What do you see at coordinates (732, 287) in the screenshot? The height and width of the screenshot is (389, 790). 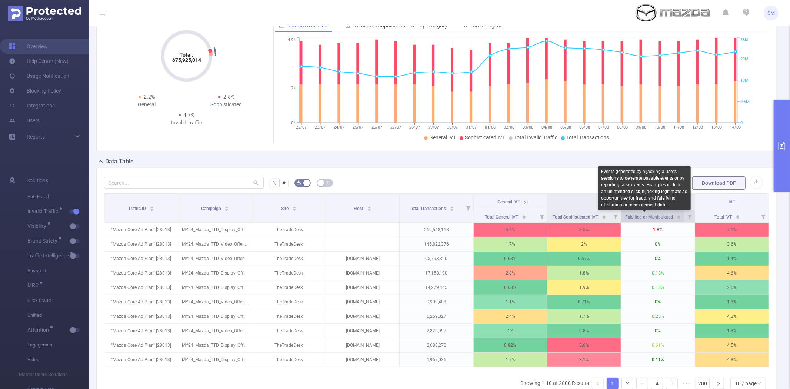 I see `p: 2.5%` at bounding box center [732, 287].